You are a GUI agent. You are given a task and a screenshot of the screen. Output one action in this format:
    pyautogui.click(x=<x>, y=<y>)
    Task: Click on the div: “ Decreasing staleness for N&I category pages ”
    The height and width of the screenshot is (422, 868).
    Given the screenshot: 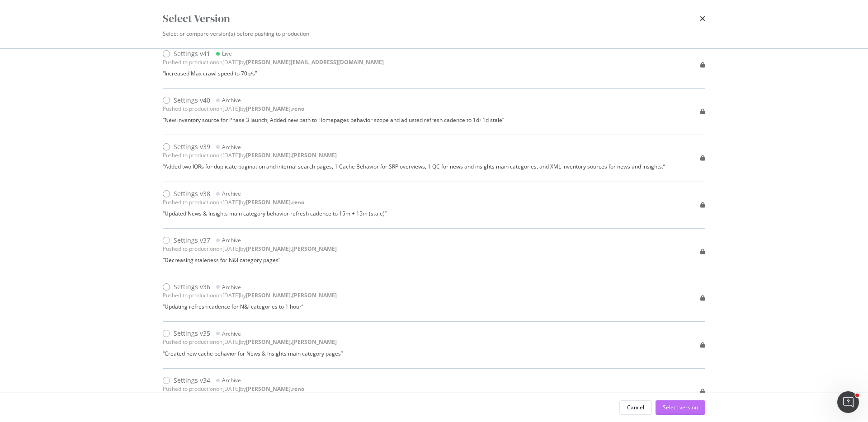 What is the action you would take?
    pyautogui.click(x=250, y=260)
    